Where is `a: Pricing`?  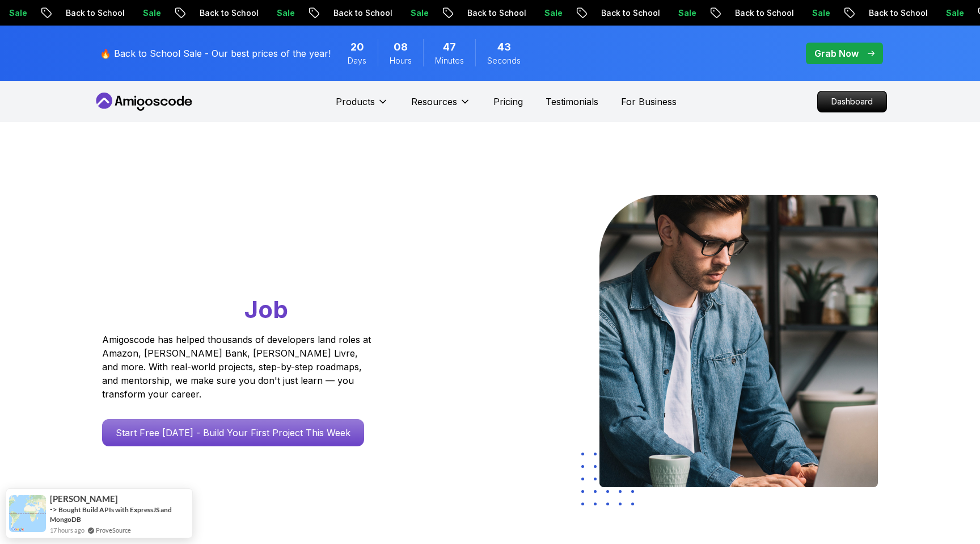
a: Pricing is located at coordinates (509, 102).